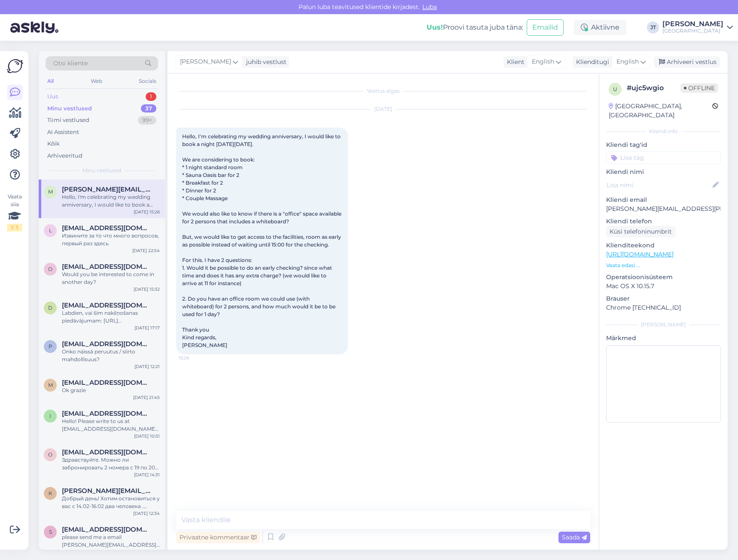  What do you see at coordinates (15, 228) in the screenshot?
I see `div: 1 / 3` at bounding box center [15, 228].